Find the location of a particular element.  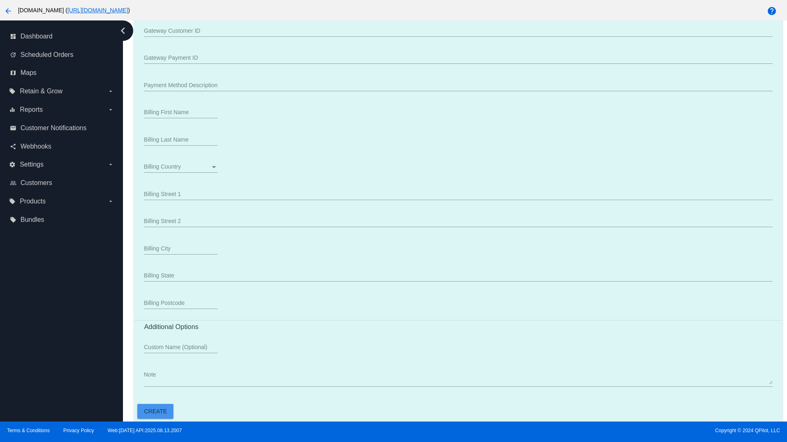

a: people_outline Customers is located at coordinates (62, 183).